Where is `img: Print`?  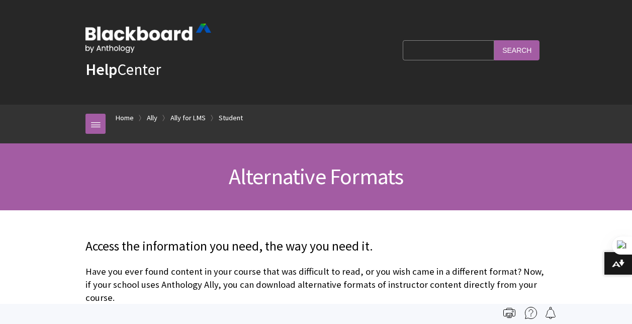
img: Print is located at coordinates (509, 313).